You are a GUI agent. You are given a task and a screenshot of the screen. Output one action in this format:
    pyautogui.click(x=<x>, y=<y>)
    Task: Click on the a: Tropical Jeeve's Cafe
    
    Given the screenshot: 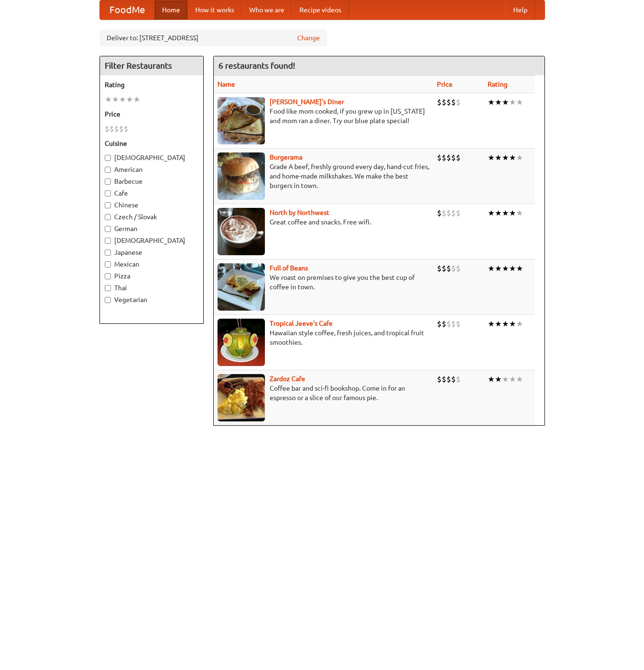 What is the action you would take?
    pyautogui.click(x=301, y=324)
    